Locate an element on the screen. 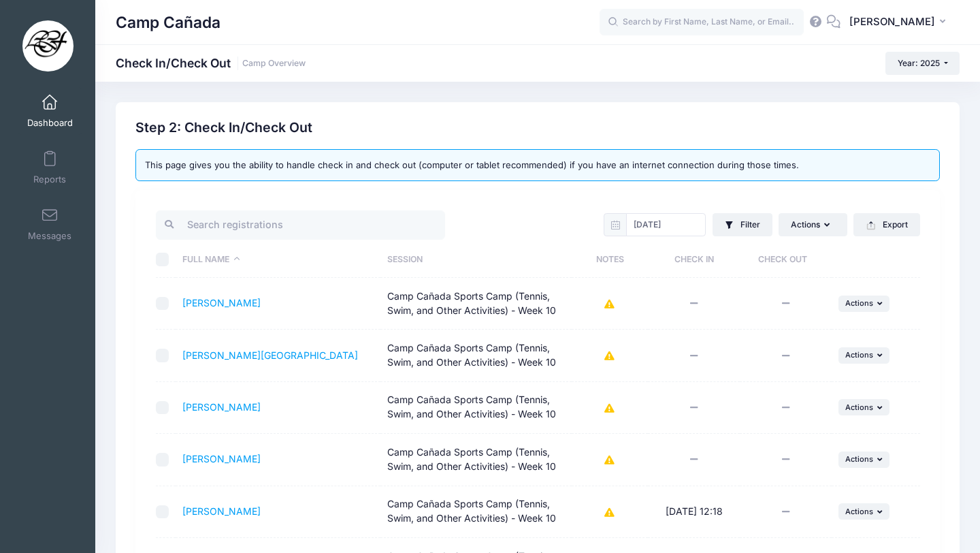  button: Export is located at coordinates (886, 225).